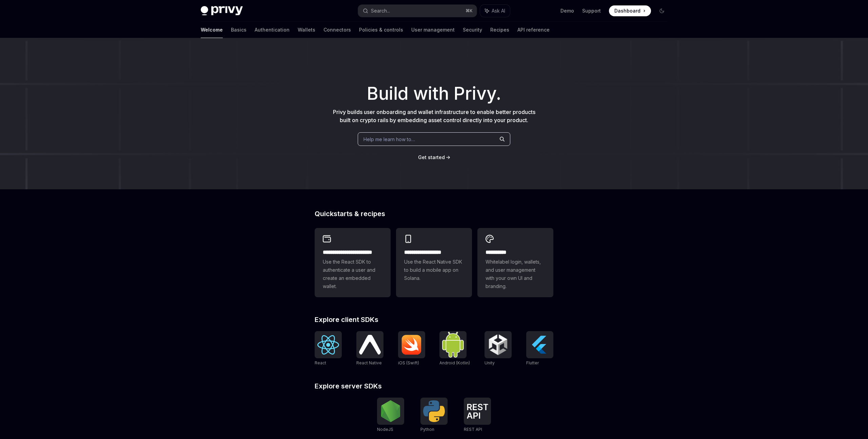  I want to click on button: Ask AI, so click(496, 11).